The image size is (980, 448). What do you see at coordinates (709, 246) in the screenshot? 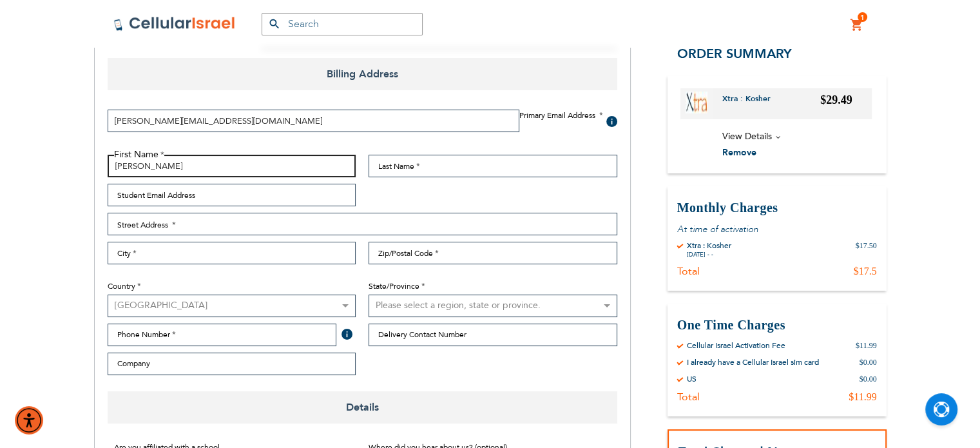
I see `div: Xtra : Kosher` at bounding box center [709, 246].